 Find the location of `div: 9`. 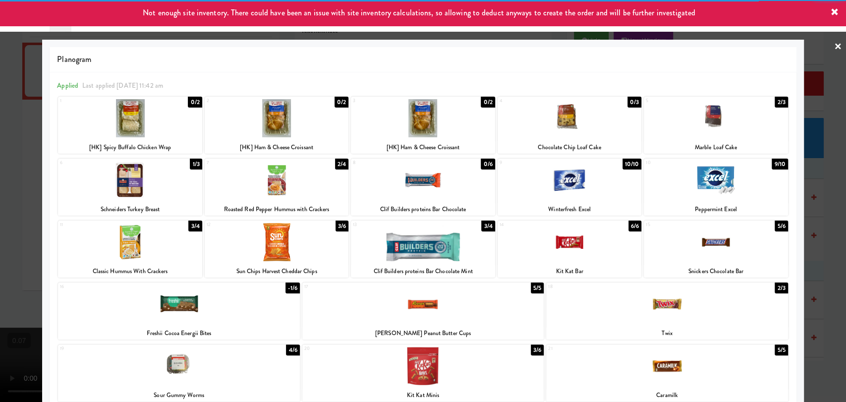

div: 9 is located at coordinates (534, 163).